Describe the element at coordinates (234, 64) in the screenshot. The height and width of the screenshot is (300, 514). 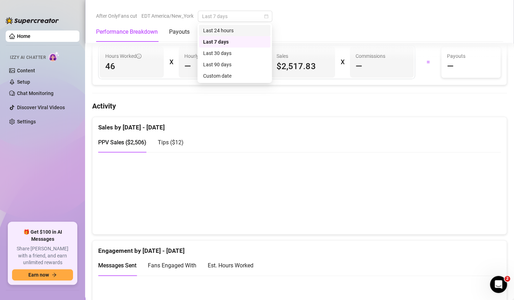
I see `div: Last 90 days` at that location.